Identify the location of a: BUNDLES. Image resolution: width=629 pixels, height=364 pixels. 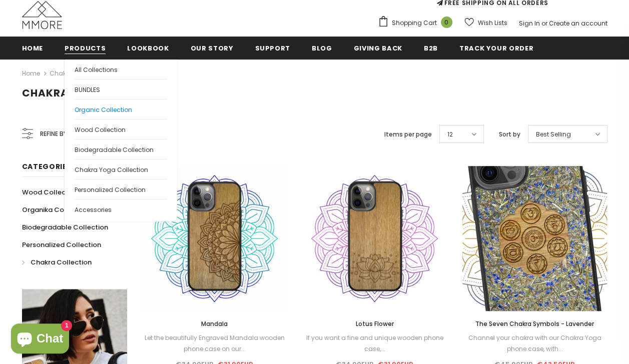
(121, 89).